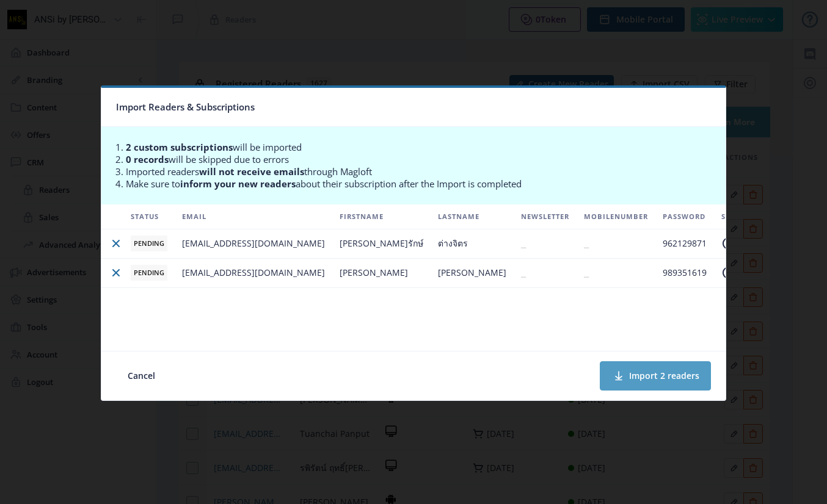 This screenshot has width=827, height=504. I want to click on th: firstname, so click(381, 217).